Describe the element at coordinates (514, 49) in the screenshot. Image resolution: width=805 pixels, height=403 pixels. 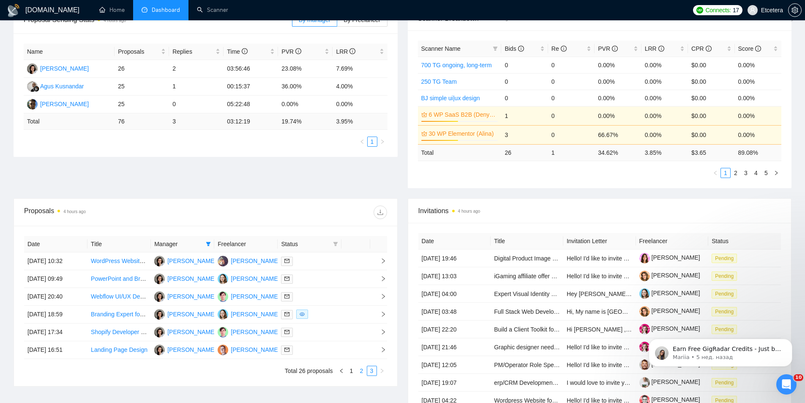
I see `span: Bids` at that location.